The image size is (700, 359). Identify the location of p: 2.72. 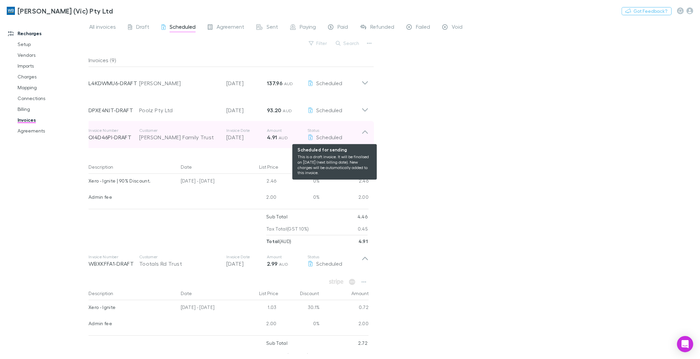
(363, 343).